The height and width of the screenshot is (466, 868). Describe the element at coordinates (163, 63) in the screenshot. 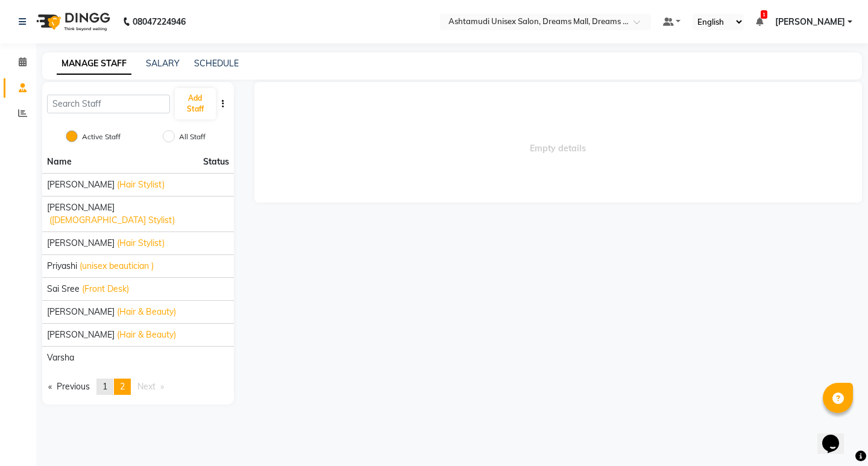

I see `a: SALARY` at that location.